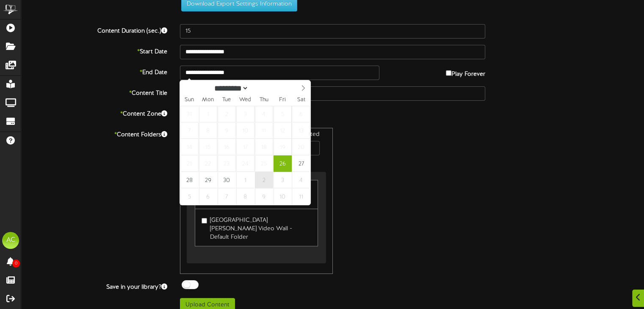 The height and width of the screenshot is (309, 644). Describe the element at coordinates (208, 197) in the screenshot. I see `span: October 6, 2025` at that location.